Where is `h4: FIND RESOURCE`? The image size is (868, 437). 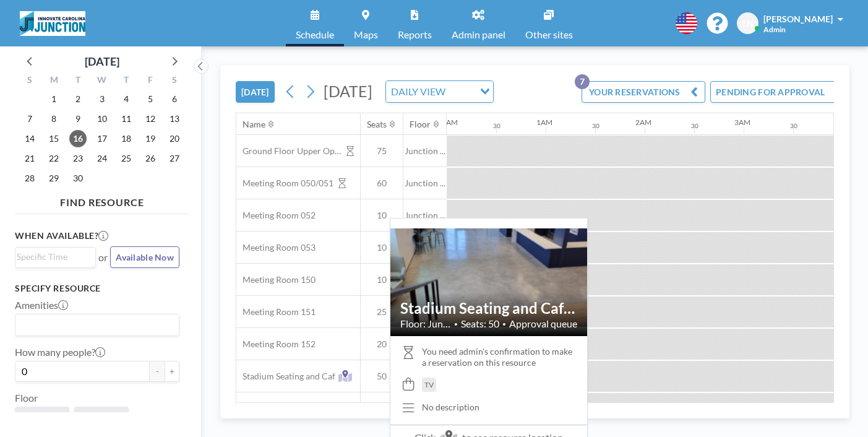 h4: FIND RESOURCE is located at coordinates (102, 200).